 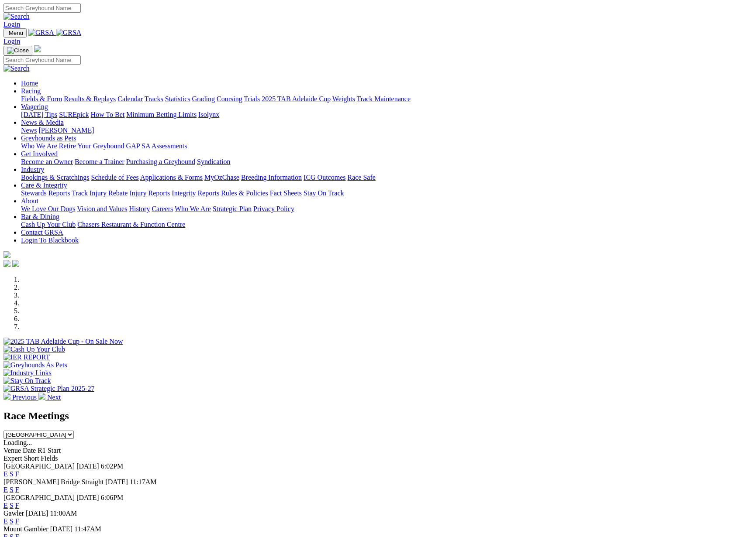 I want to click on a: Rules & Policies, so click(x=244, y=193).